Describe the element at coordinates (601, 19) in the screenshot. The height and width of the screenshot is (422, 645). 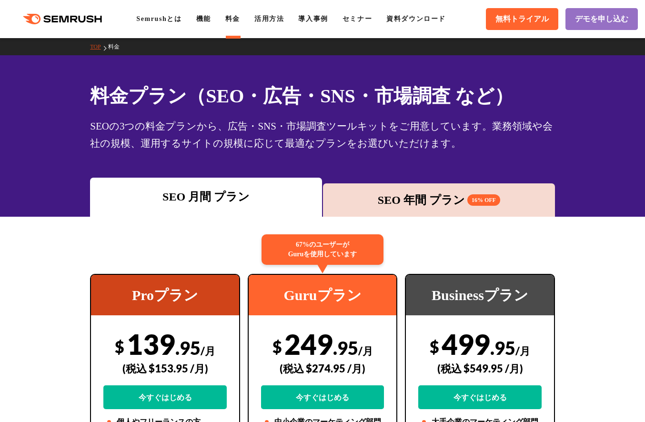
I see `a: デモを申し込む` at that location.